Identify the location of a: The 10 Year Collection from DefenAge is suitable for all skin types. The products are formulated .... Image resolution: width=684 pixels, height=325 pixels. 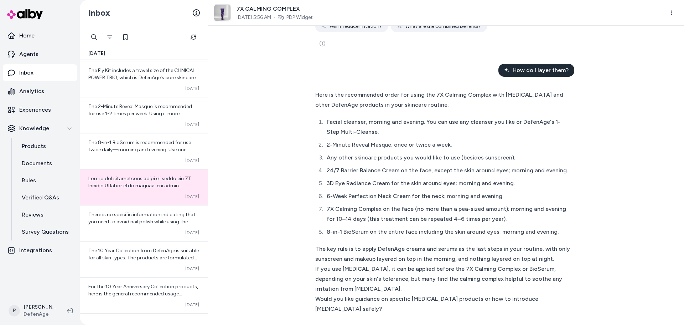
(144, 259).